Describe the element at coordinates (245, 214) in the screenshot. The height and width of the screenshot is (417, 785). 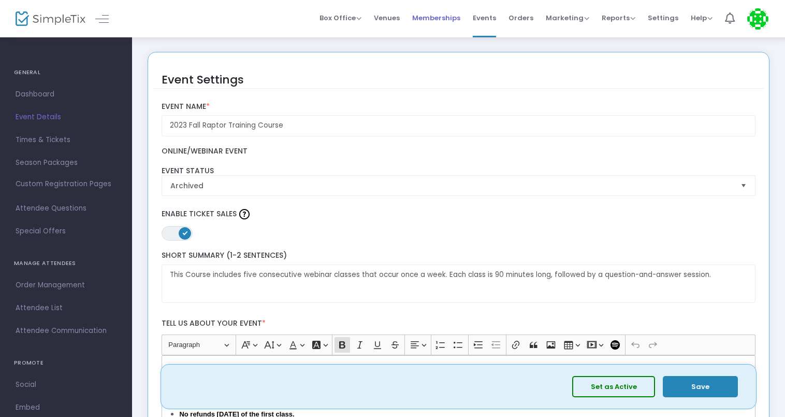
I see `img: question-mark` at that location.